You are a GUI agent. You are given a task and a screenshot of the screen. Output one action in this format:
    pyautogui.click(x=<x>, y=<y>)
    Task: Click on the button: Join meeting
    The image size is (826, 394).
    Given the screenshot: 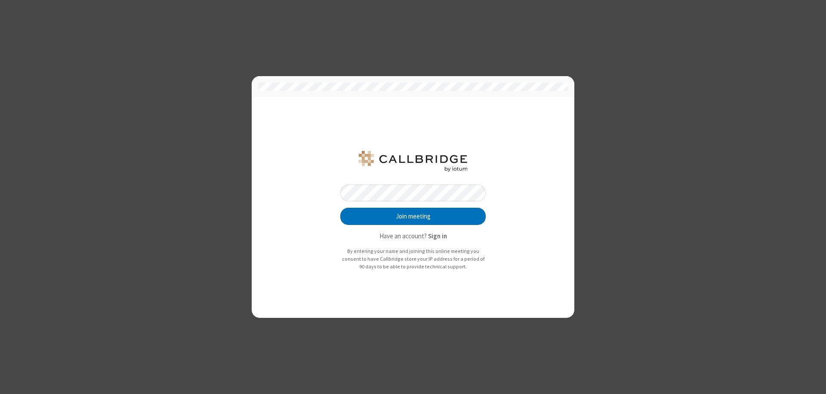 What is the action you would take?
    pyautogui.click(x=413, y=216)
    